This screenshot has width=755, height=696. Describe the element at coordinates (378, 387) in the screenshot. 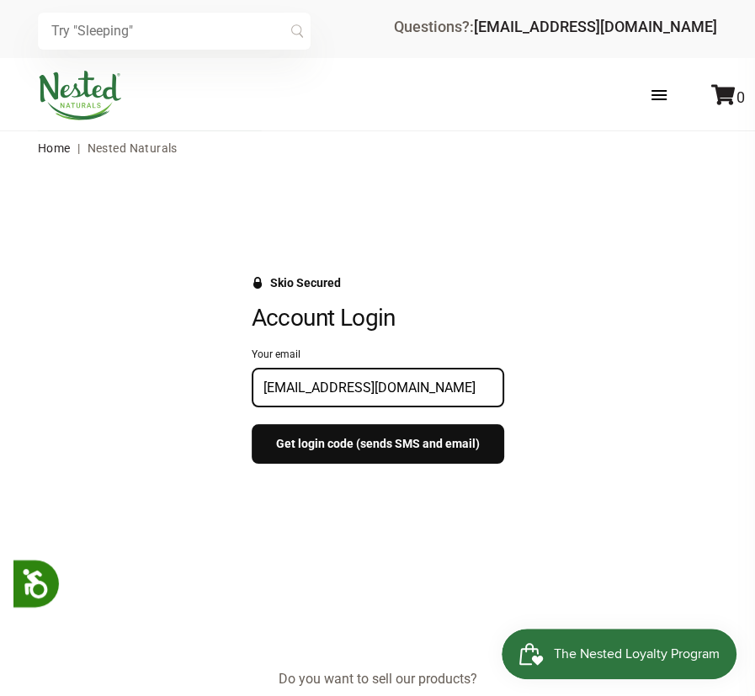

I see `input: Your email input field` at that location.